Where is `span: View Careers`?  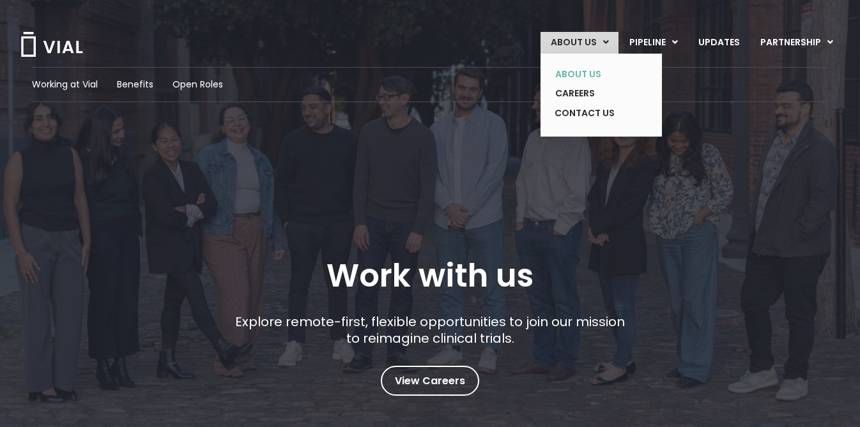
span: View Careers is located at coordinates (430, 381).